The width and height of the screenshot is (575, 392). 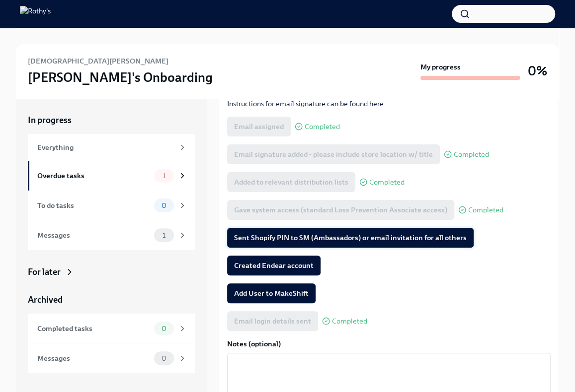 I want to click on span: Add User to MakeShift, so click(x=272, y=294).